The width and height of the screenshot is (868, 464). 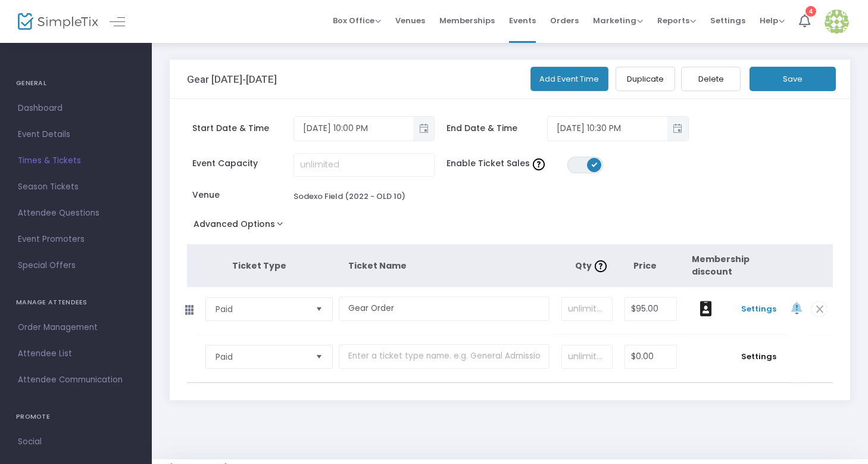 What do you see at coordinates (595, 164) in the screenshot?
I see `span: ON` at bounding box center [595, 164].